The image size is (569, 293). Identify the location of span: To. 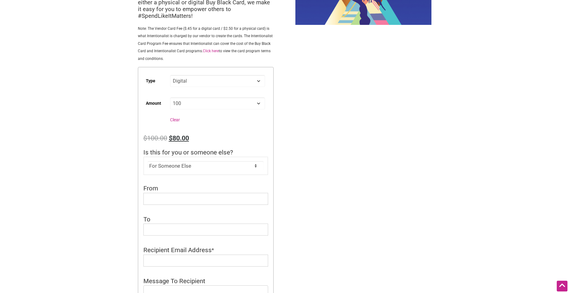
(147, 219).